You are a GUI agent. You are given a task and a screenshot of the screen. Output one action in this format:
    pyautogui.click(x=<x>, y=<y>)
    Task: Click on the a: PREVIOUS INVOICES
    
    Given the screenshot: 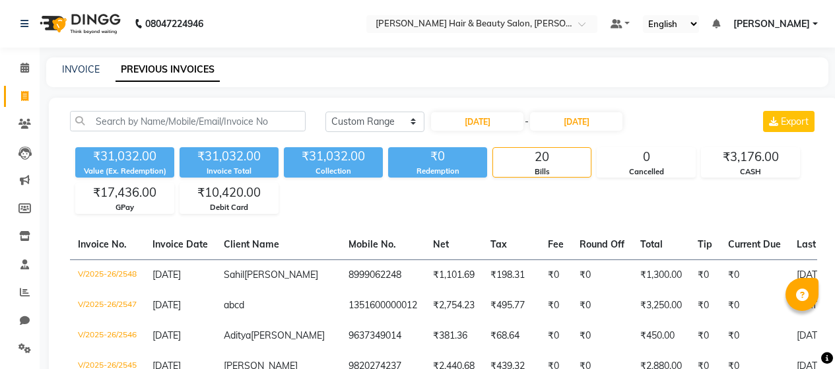 What is the action you would take?
    pyautogui.click(x=168, y=70)
    